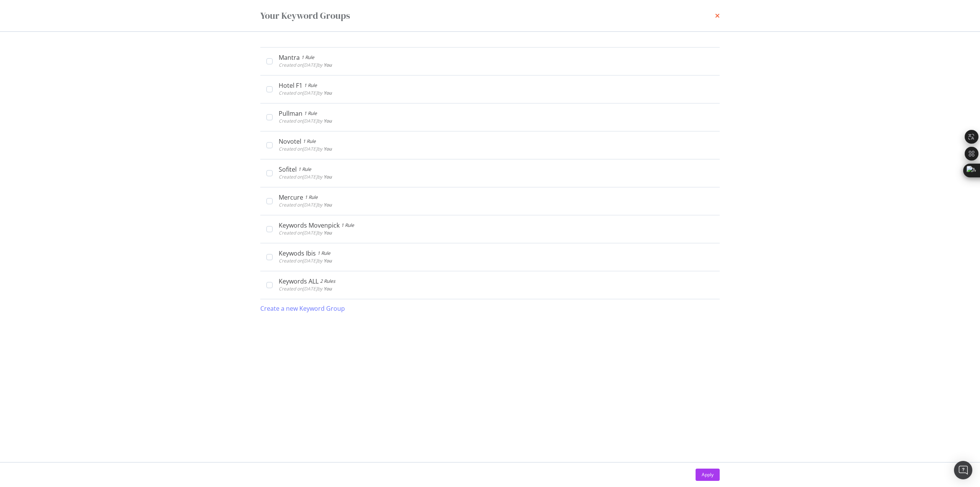 This screenshot has width=980, height=487. Describe the element at coordinates (327, 281) in the screenshot. I see `div: 2 Rules` at that location.